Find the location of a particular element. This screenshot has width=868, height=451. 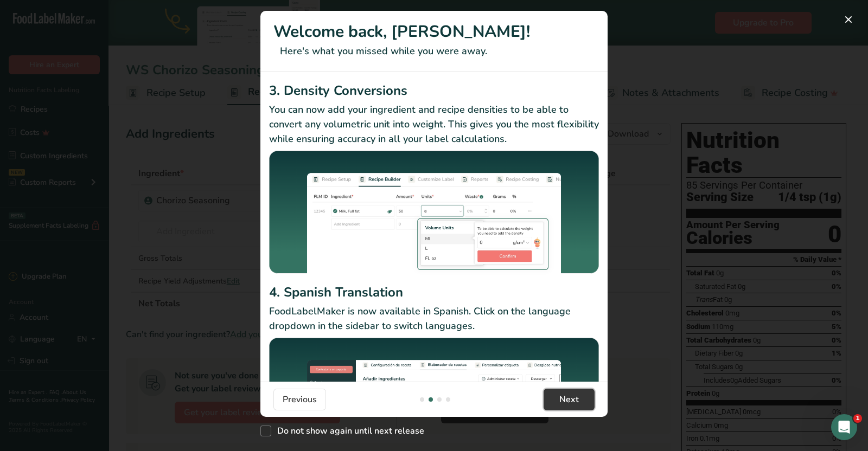

h2: 3. Density Conversions is located at coordinates (434, 90).